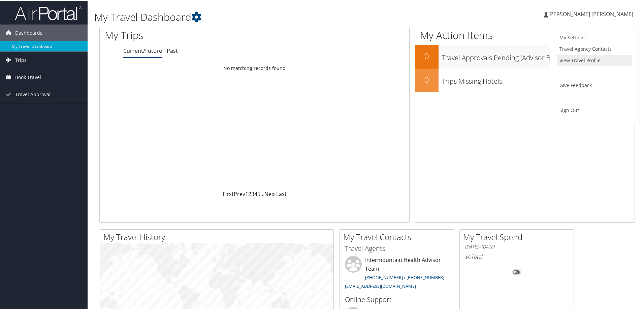 The image size is (644, 309). What do you see at coordinates (518, 237) in the screenshot?
I see `h2: My Travel Spend` at bounding box center [518, 237].